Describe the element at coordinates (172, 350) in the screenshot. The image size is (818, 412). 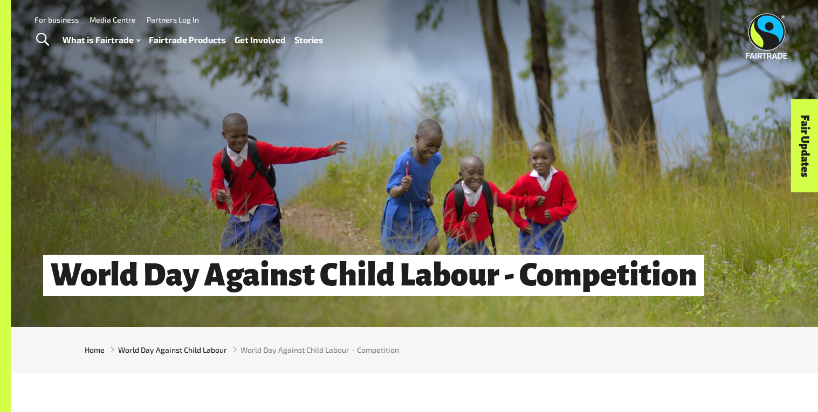
I see `a: World Day Against Child Labour` at that location.